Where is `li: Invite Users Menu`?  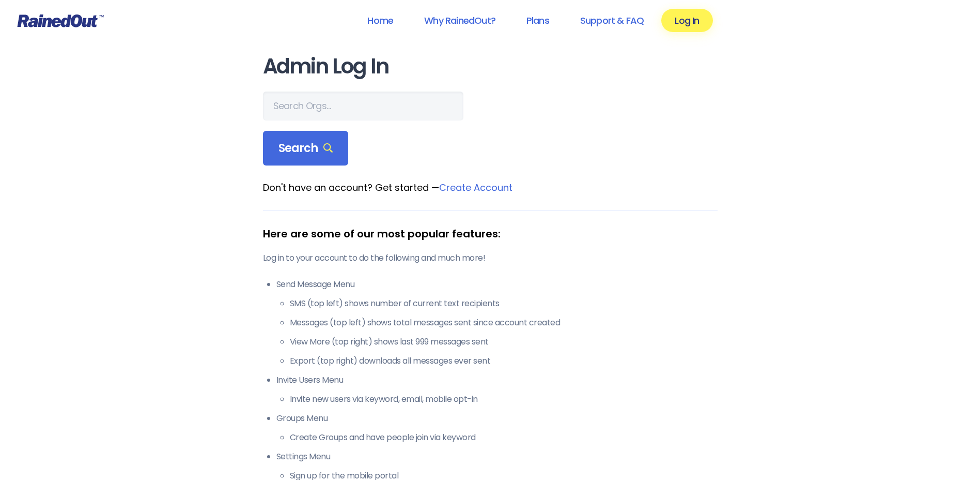 li: Invite Users Menu is located at coordinates (497, 389).